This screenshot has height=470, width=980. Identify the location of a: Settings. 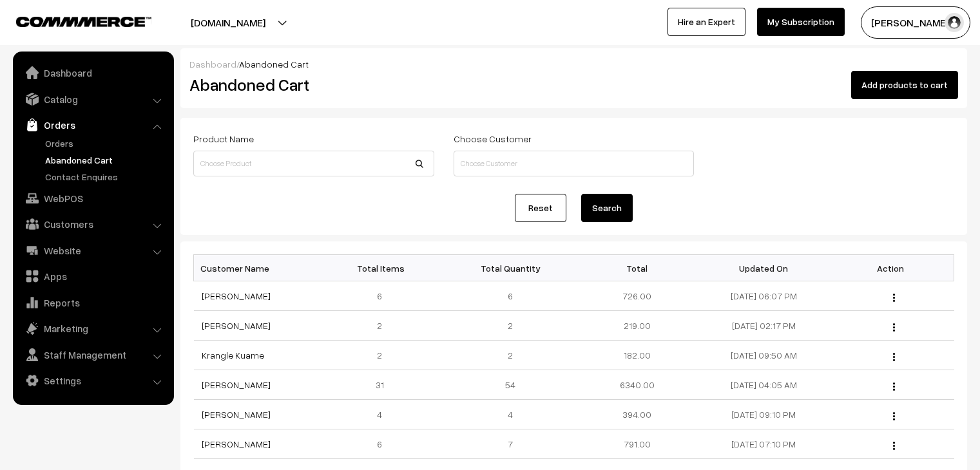
(93, 380).